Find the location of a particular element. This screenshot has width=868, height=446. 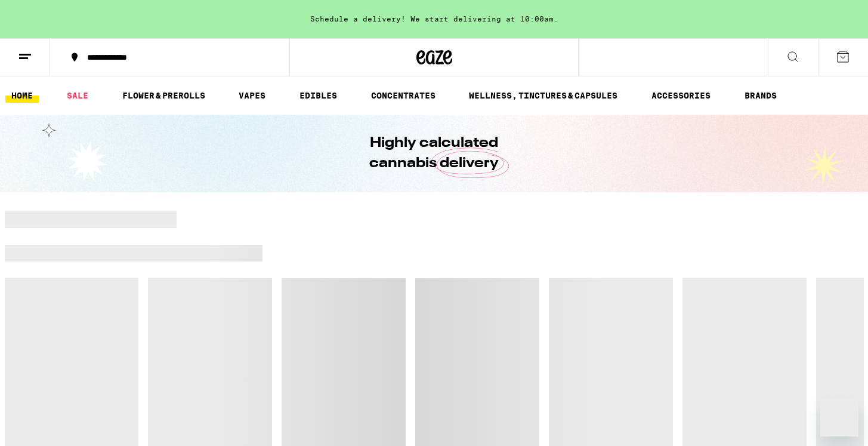

a: VAPES is located at coordinates (252, 96).